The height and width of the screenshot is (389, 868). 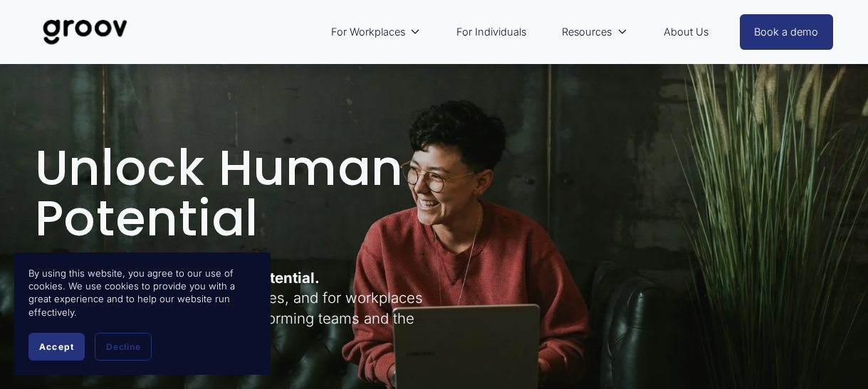 What do you see at coordinates (233, 193) in the screenshot?
I see `h1: Unlock Human Potential` at bounding box center [233, 193].